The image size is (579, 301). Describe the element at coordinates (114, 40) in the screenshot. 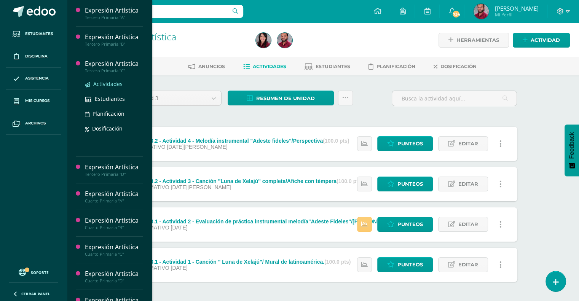

I see `a: Expresión ArtísticaTercero Primaria "B"` at that location.